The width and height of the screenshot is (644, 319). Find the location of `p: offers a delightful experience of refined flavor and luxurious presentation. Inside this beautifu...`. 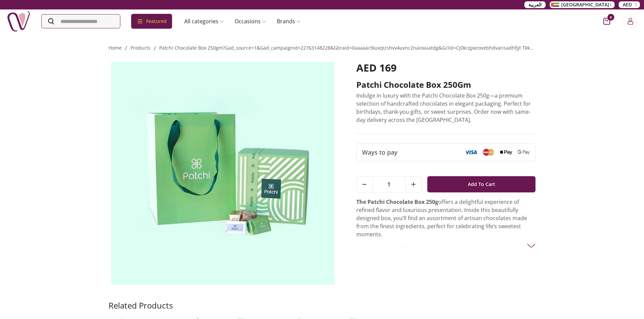

p: offers a delightful experience of refined flavor and luxurious presentation. Inside this beautifu... is located at coordinates (446, 218).